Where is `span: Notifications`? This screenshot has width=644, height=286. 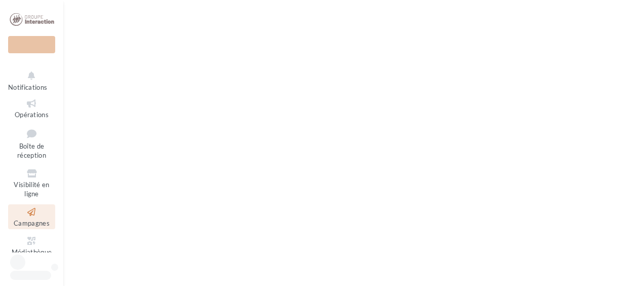 span: Notifications is located at coordinates (28, 88).